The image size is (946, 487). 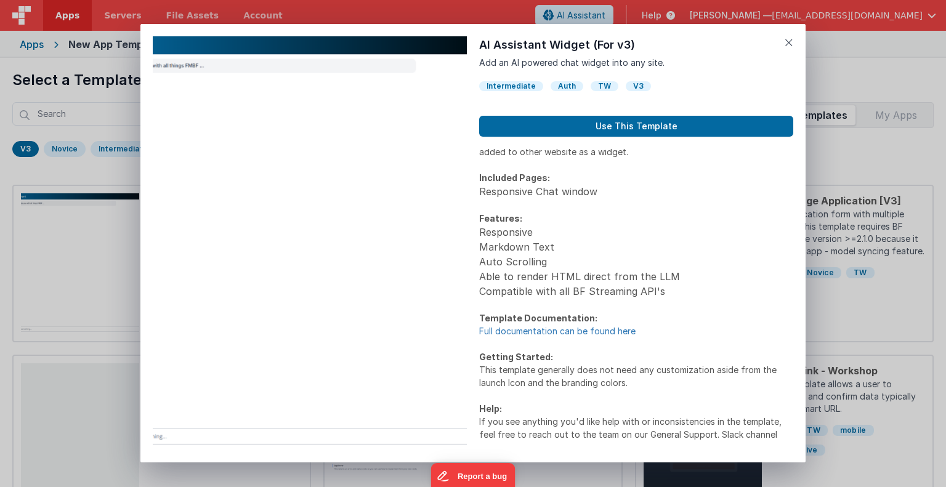 What do you see at coordinates (636, 262) in the screenshot?
I see `li: Auto Scrolling` at bounding box center [636, 262].